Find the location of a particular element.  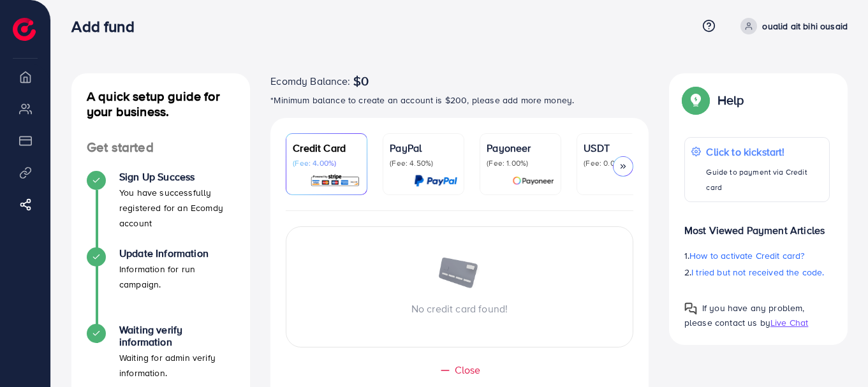

span: I tried but not received the code. is located at coordinates (757, 273).